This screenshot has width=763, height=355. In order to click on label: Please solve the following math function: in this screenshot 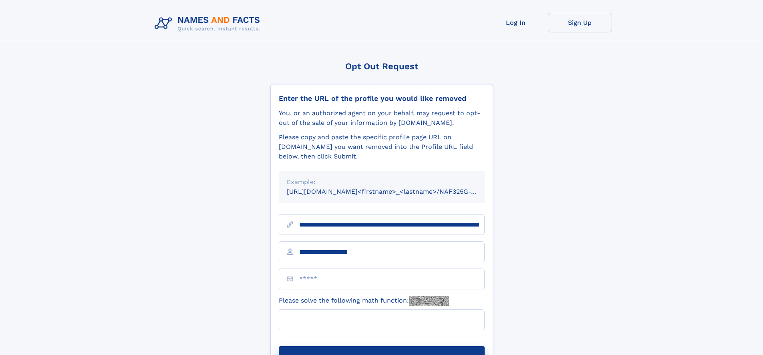, I will do `click(364, 301)`.